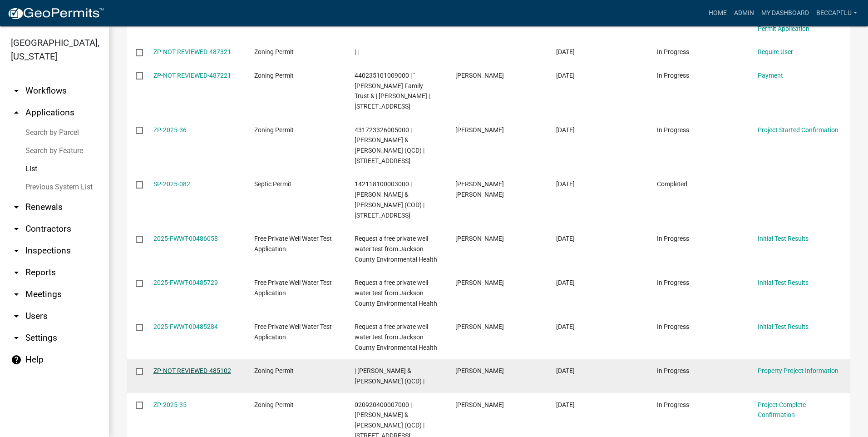 The width and height of the screenshot is (868, 437). Describe the element at coordinates (389, 199) in the screenshot. I see `span: 142118100003000 | Bratthauer, Amanda & Rodney (COD) | 6152 500TH AVE` at that location.